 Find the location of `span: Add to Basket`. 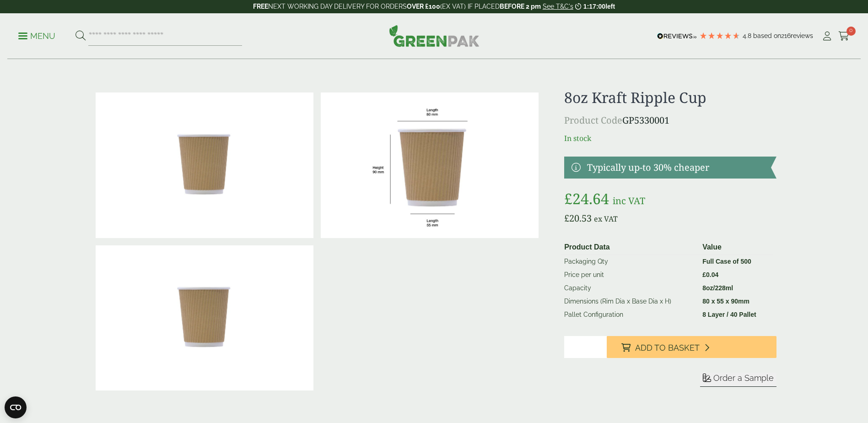

span: Add to Basket is located at coordinates (667, 348).